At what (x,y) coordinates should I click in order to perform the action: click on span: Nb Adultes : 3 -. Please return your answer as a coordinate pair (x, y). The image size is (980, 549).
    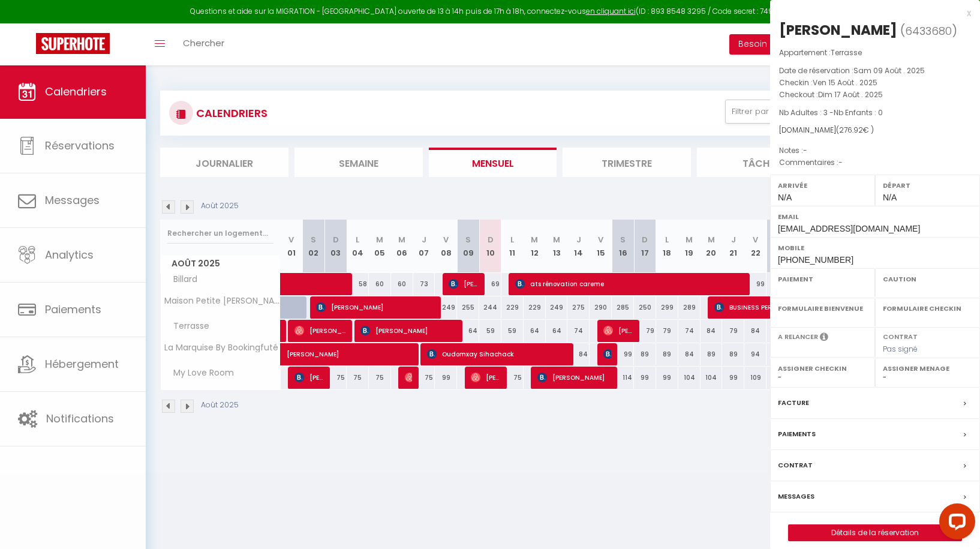
    Looking at the image, I should click on (830, 112).